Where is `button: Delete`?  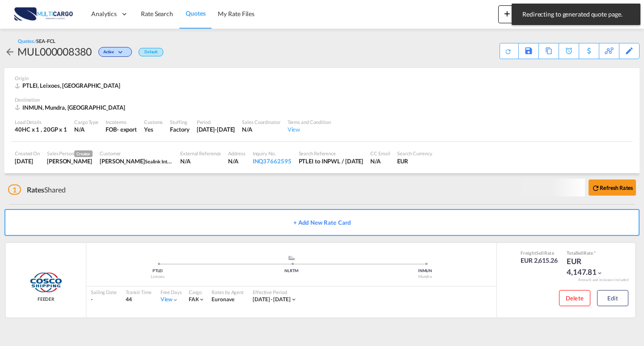
button: Delete is located at coordinates (575, 298).